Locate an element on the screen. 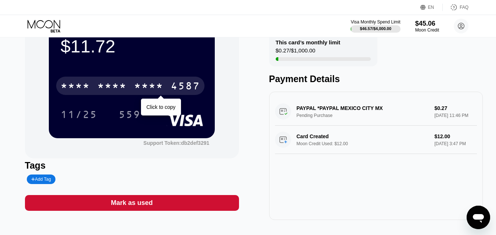  div: Support Token: db2def3291 is located at coordinates (176, 143).